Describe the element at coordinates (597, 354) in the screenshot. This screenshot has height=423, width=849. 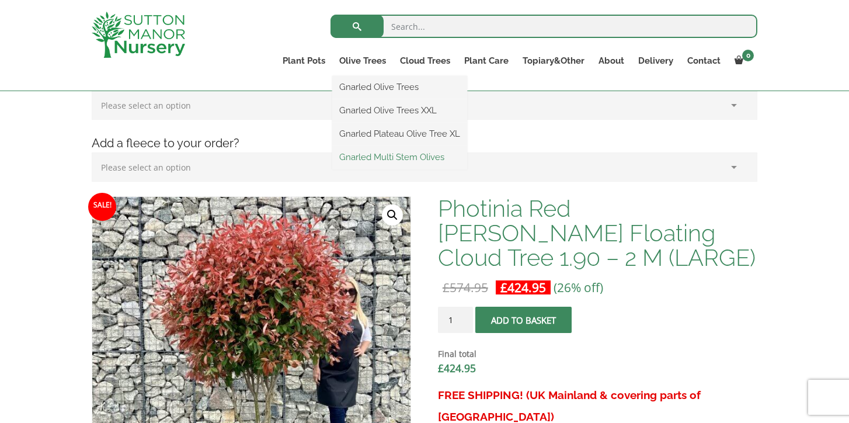
I see `dt: Final total` at that location.